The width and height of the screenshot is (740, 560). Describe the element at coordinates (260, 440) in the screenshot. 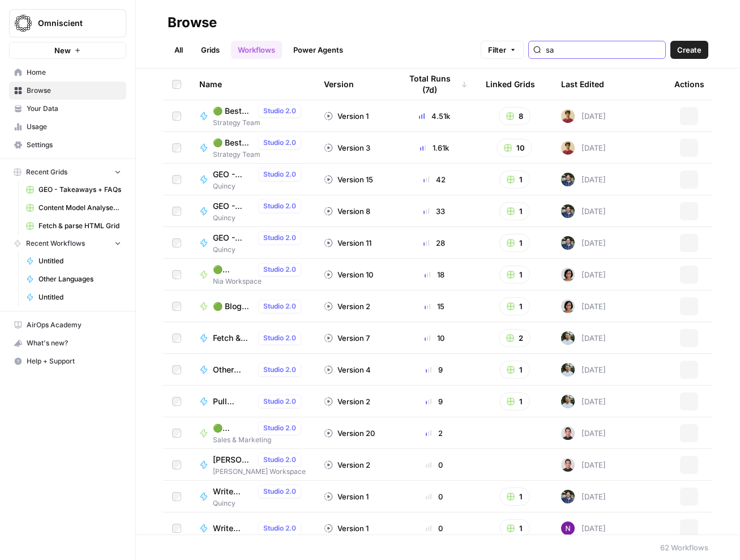

I see `span: Sales & Marketing` at that location.